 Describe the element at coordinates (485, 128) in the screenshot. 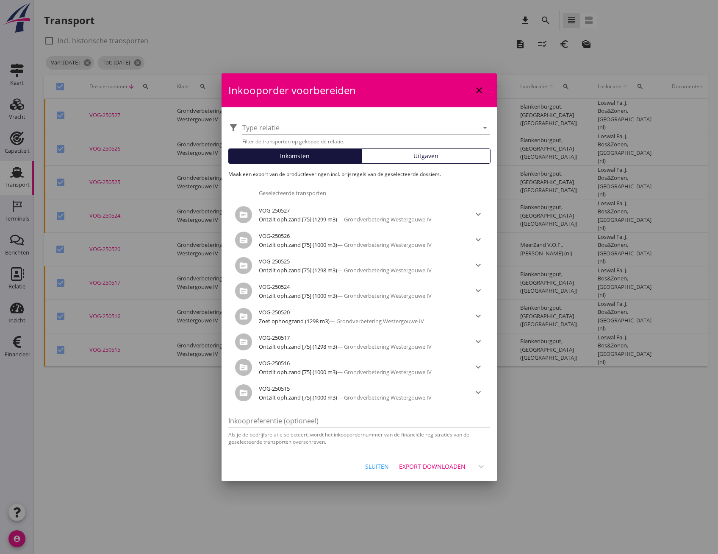

I see `i: arrow_drop_down` at that location.